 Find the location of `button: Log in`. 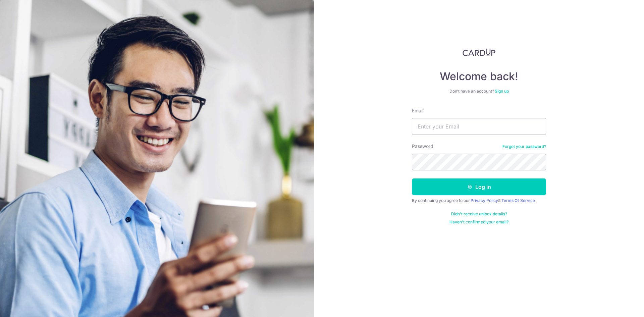

button: Log in is located at coordinates (479, 187).